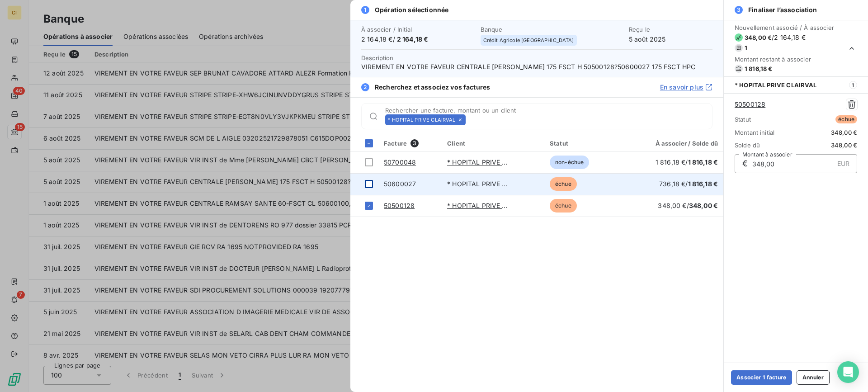  What do you see at coordinates (761, 378) in the screenshot?
I see `button: Associer 1 facture` at bounding box center [761, 378].